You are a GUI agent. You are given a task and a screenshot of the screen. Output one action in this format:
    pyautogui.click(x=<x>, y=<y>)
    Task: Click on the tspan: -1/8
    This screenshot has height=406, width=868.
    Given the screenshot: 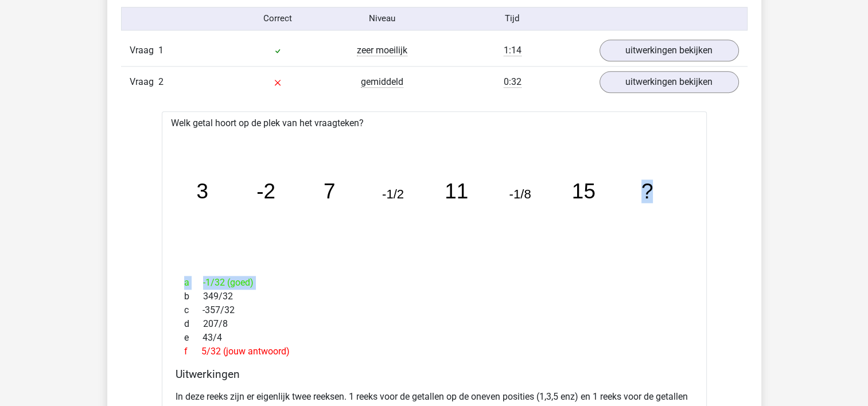 What is the action you would take?
    pyautogui.click(x=520, y=194)
    